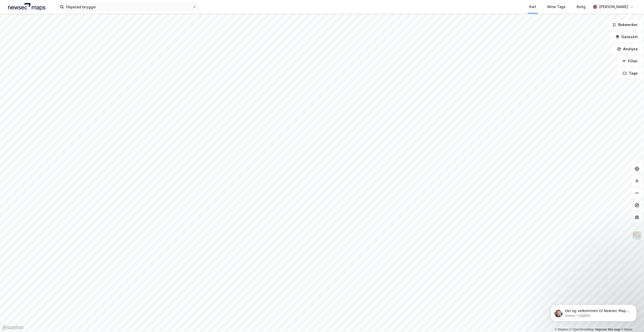  What do you see at coordinates (637, 235) in the screenshot?
I see `img: Z` at bounding box center [637, 235].